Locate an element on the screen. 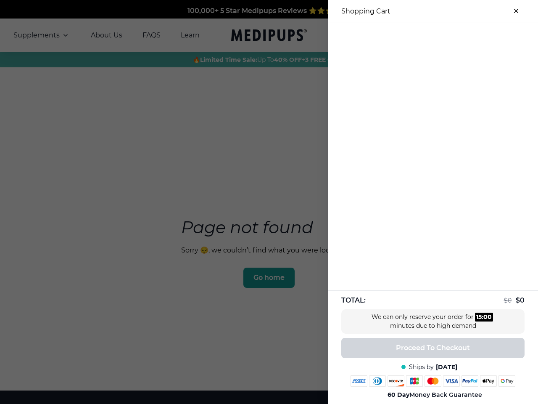  h3: Shopping Cart is located at coordinates (366, 11).